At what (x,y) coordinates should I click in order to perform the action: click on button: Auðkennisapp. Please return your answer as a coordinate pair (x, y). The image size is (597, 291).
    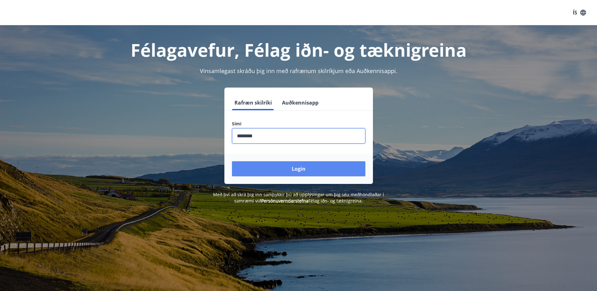
    Looking at the image, I should click on (300, 103).